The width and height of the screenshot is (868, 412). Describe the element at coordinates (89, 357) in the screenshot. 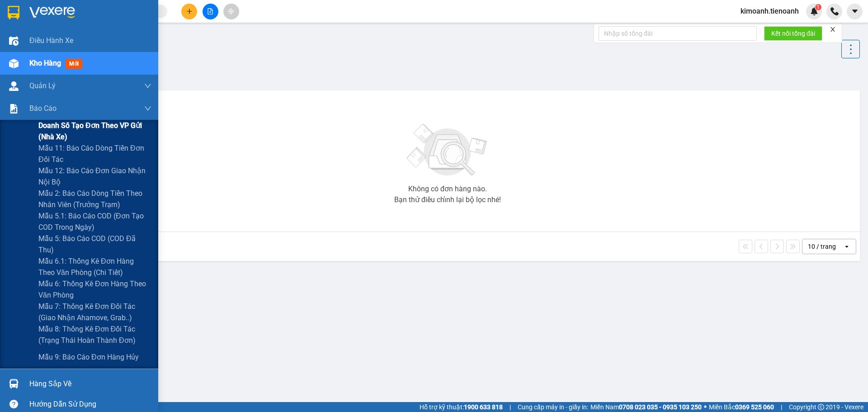

I see `span: Mẫu 9: Báo cáo đơn hàng hủy` at that location.